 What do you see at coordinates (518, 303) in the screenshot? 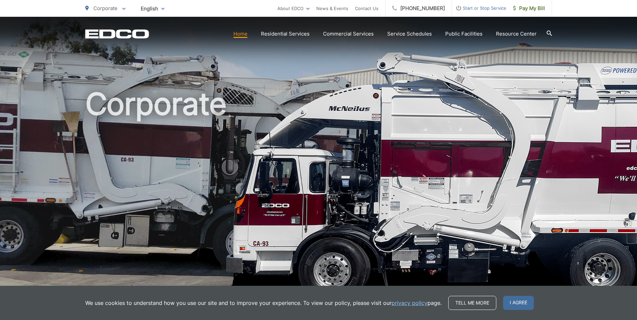
I see `span: I agree` at bounding box center [518, 303].